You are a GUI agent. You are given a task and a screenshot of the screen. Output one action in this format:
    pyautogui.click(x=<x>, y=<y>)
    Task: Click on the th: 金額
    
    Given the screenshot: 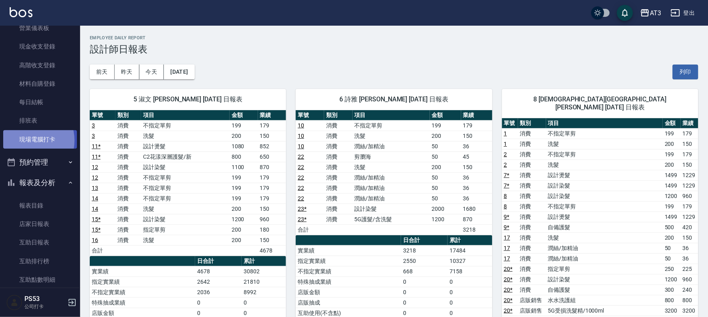 What is the action you would take?
    pyautogui.click(x=445, y=115)
    